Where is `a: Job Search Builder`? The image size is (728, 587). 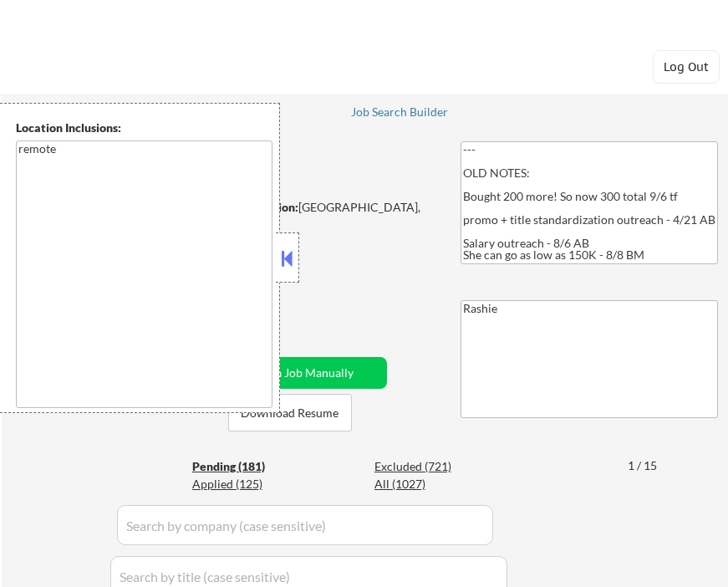 a: Job Search Builder is located at coordinates (400, 114).